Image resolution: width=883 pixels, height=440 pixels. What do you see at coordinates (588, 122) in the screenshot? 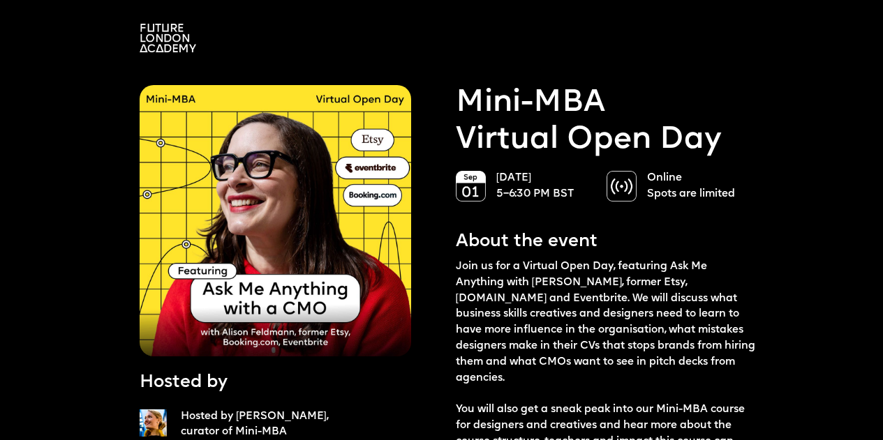
I see `a: Mini-MBAVirtual Open Day` at bounding box center [588, 122].